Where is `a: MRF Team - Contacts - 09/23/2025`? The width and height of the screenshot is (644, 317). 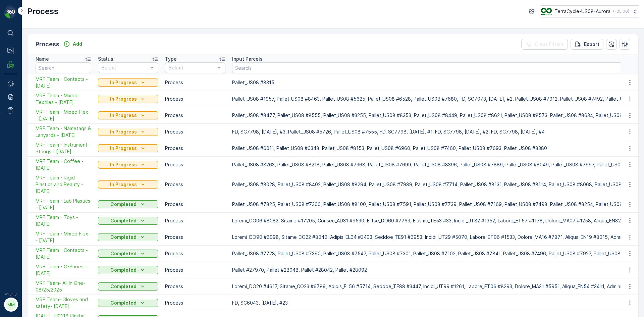 a: MRF Team - Contacts - 09/23/2025 is located at coordinates (64, 83).